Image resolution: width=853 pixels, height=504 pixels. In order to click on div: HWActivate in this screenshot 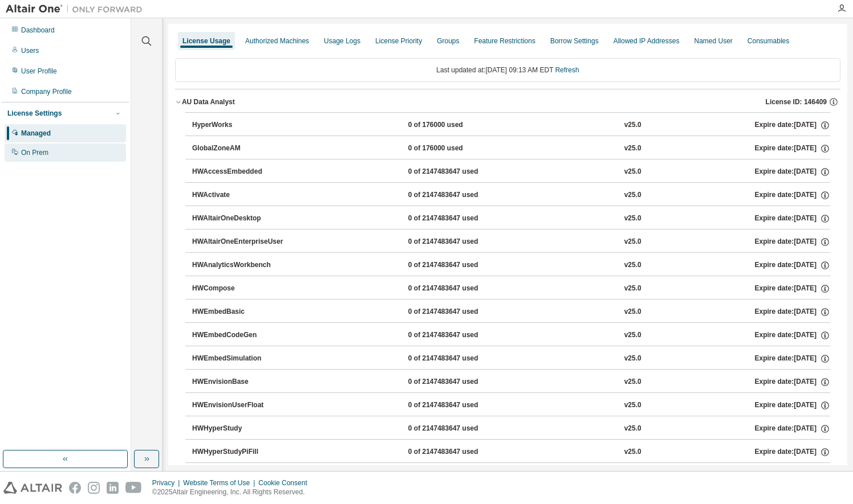, I will do `click(244, 196)`.